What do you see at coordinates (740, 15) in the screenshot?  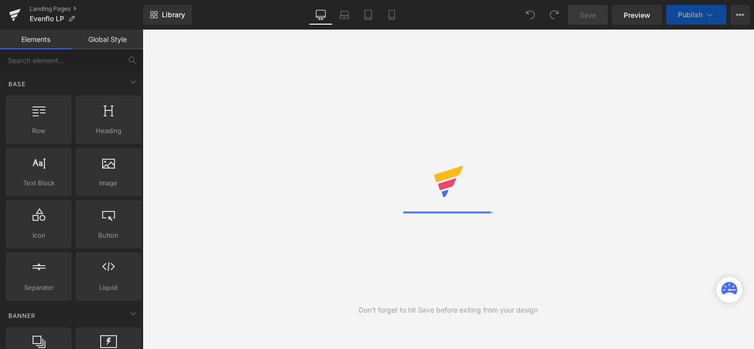 I see `button: More` at bounding box center [740, 15].